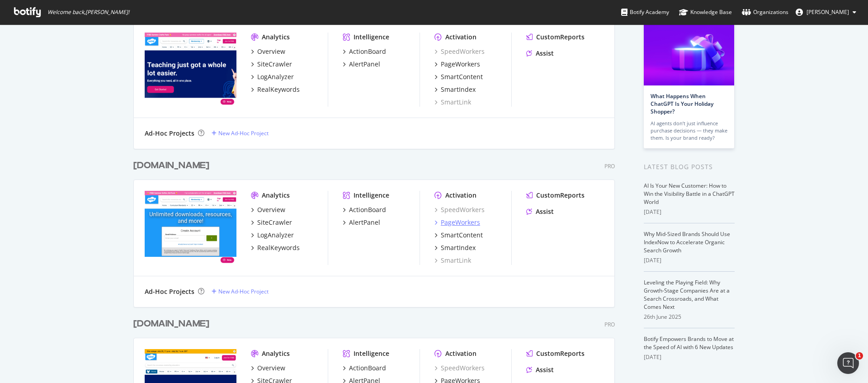  What do you see at coordinates (646, 12) in the screenshot?
I see `div: Botify Academy` at bounding box center [646, 12].